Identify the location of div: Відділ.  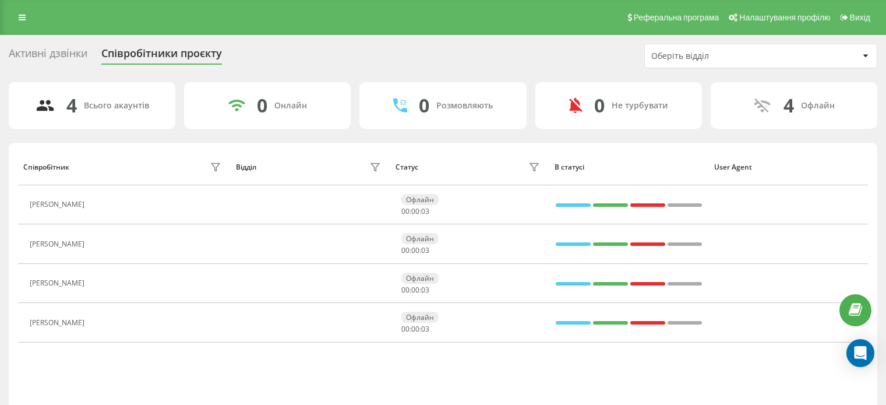
(246, 167).